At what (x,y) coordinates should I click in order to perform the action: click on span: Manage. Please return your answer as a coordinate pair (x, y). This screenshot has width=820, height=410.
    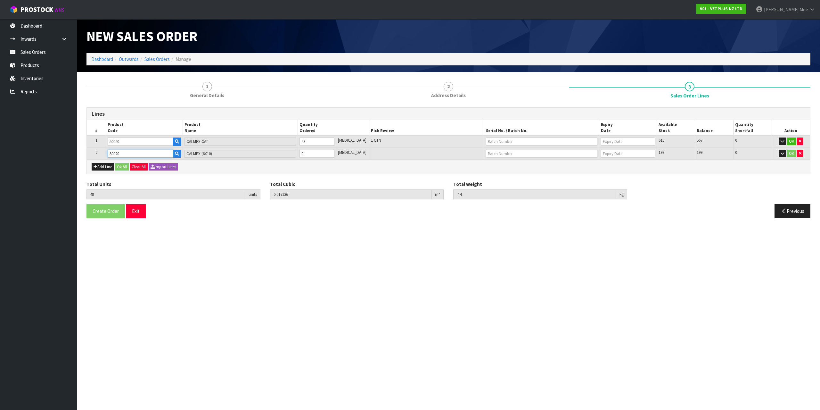
    Looking at the image, I should click on (183, 59).